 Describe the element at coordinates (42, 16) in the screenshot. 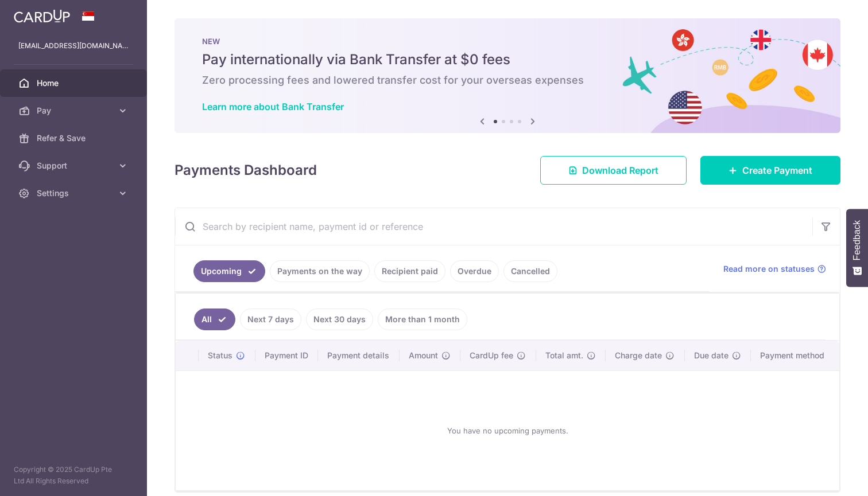

I see `img: CardUp` at that location.